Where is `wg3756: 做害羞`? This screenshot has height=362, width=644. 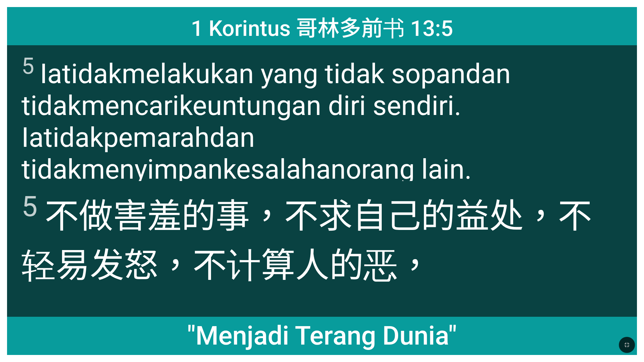
wg3756: 做害羞 is located at coordinates (306, 241).